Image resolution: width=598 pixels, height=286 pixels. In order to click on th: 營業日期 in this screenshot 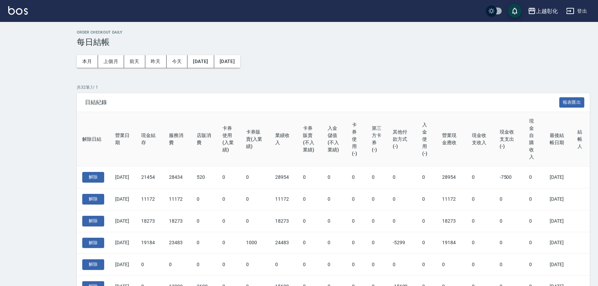, I will do `click(123, 139)`.